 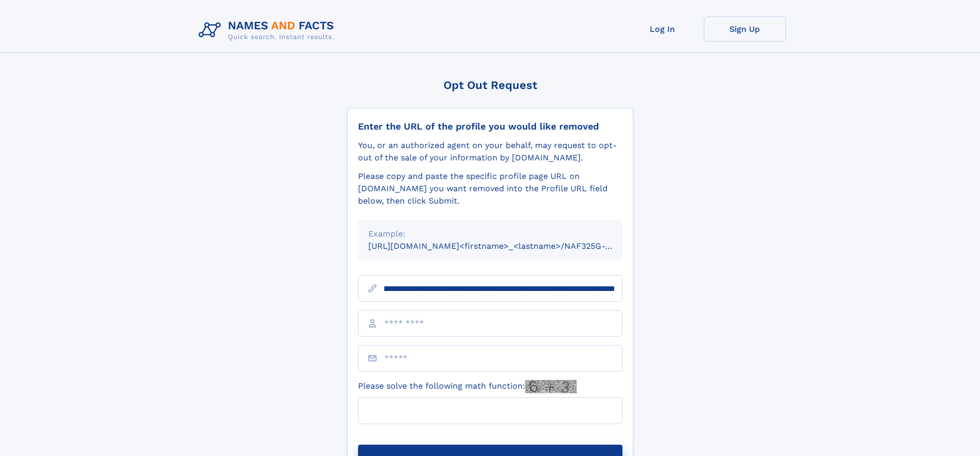 What do you see at coordinates (468, 387) in the screenshot?
I see `label: Please solve the following math function:` at bounding box center [468, 387].